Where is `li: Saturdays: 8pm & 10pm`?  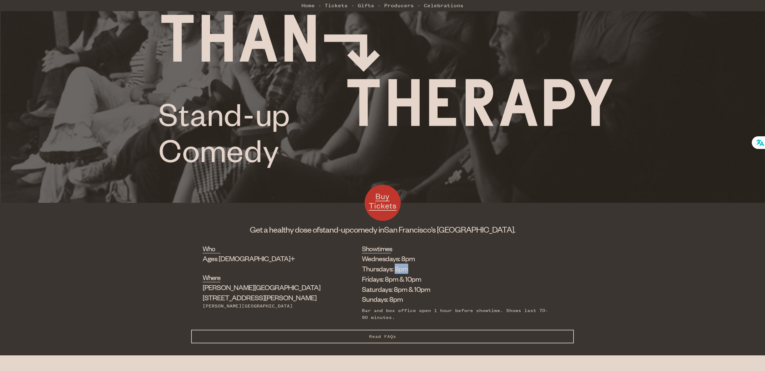
li: Saturdays: 8pm & 10pm is located at coordinates (457, 289).